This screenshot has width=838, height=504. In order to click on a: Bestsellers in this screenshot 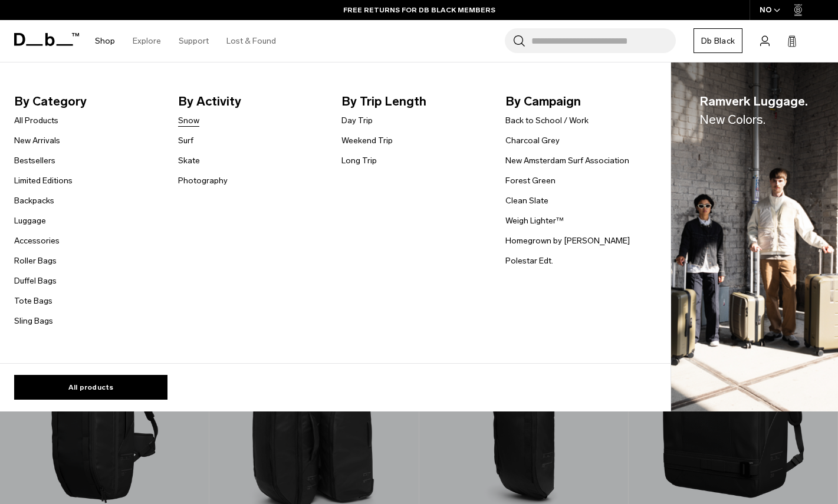, I will do `click(35, 160)`.